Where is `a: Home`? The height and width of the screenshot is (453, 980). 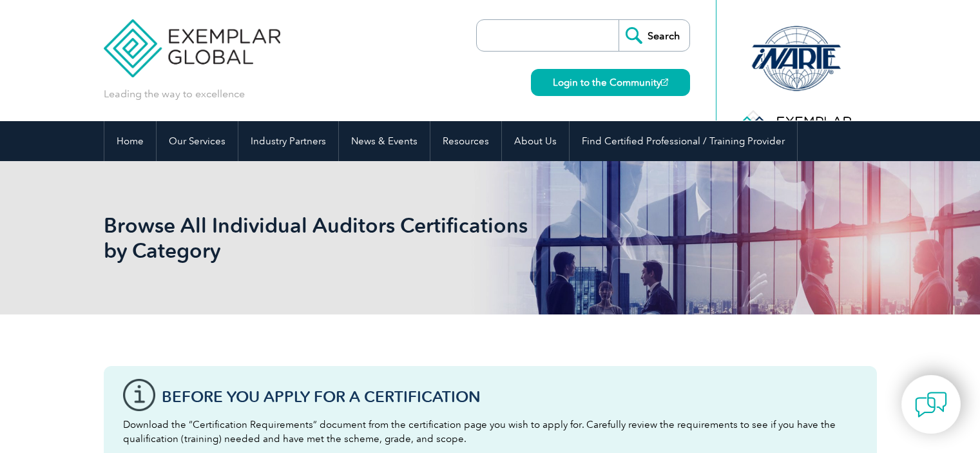 a: Home is located at coordinates (130, 141).